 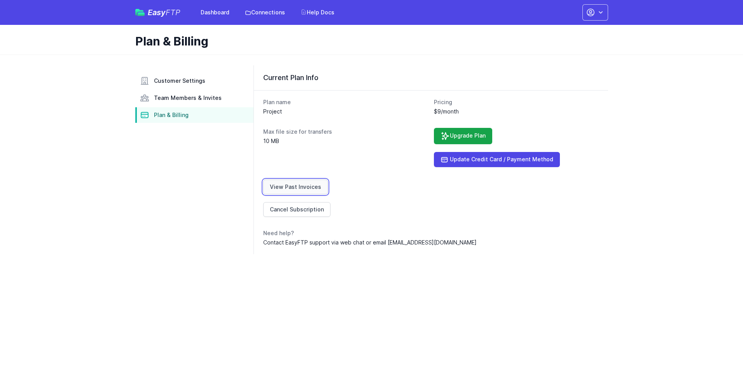 What do you see at coordinates (297, 210) in the screenshot?
I see `a: Cancel Subscription` at bounding box center [297, 210].